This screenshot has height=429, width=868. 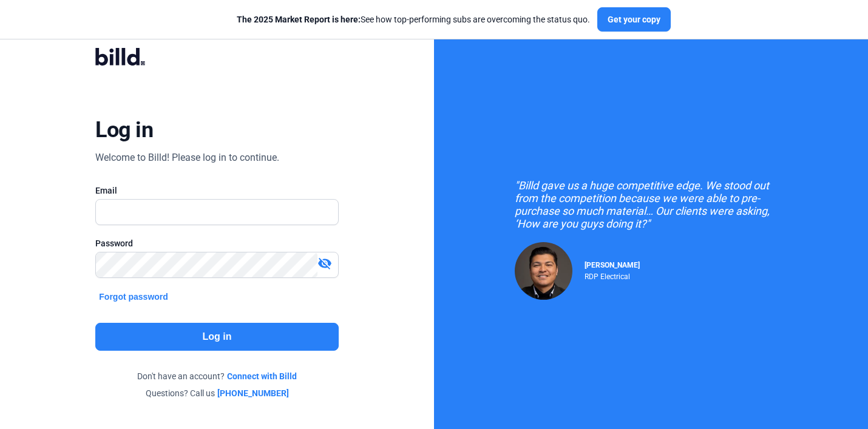 What do you see at coordinates (262, 376) in the screenshot?
I see `a: Connect with Billd` at bounding box center [262, 376].